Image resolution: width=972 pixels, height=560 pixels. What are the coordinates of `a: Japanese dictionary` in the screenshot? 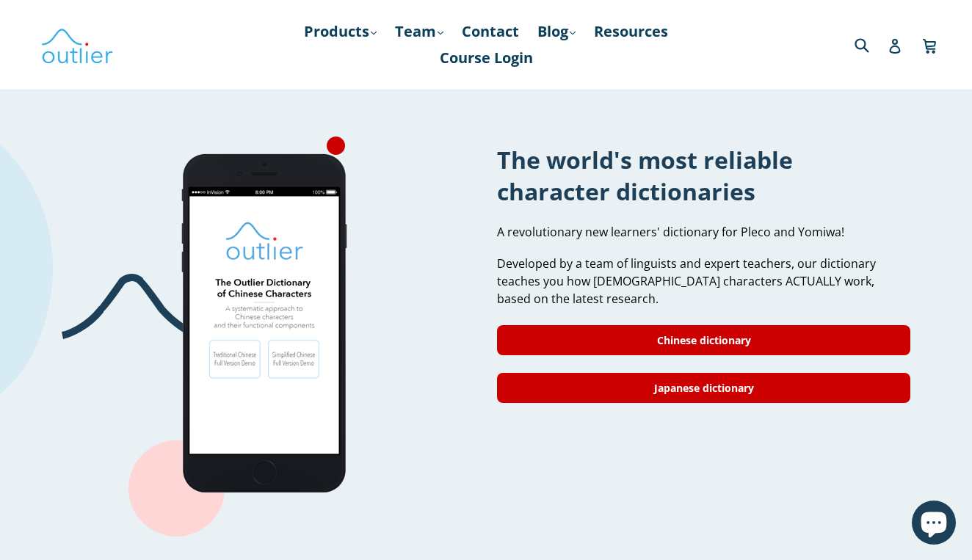 It's located at (703, 388).